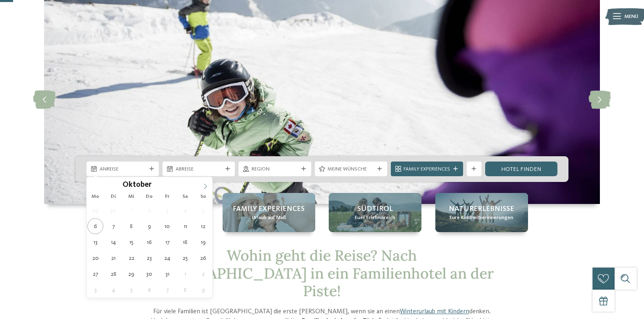 The width and height of the screenshot is (644, 319). What do you see at coordinates (185, 210) in the screenshot?
I see `span: Oktober 4, 2025` at bounding box center [185, 210].